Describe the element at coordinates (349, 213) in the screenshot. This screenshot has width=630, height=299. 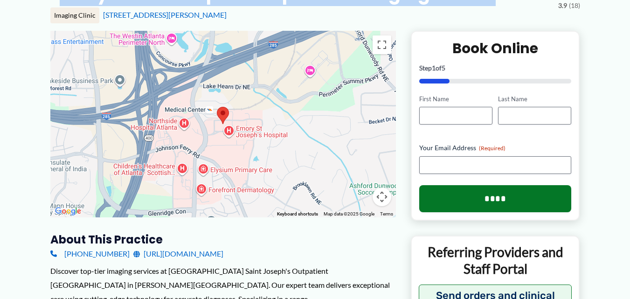
I see `span: Map data ©2025 Google` at that location.